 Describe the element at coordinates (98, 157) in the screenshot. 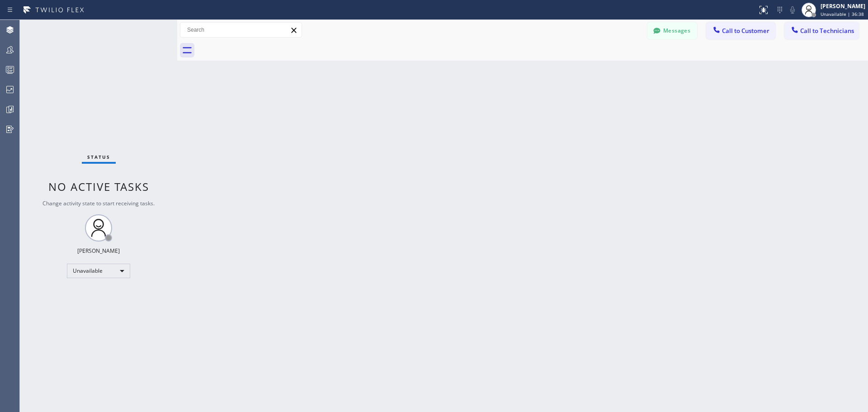

I see `span: Status` at that location.